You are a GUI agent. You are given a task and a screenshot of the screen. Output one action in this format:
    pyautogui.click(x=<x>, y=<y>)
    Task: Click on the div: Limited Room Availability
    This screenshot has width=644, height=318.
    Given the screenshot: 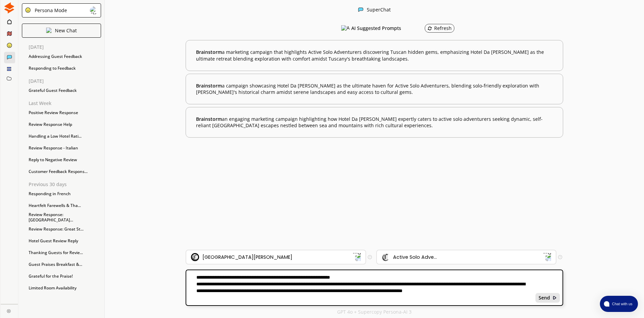 What is the action you would take?
    pyautogui.click(x=64, y=288)
    